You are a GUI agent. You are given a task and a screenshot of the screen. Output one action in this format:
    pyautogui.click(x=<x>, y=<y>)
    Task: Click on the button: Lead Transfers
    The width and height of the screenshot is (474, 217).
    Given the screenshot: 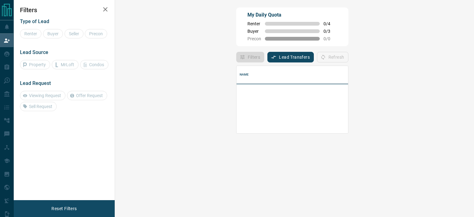 What is the action you would take?
    pyautogui.click(x=291, y=57)
    